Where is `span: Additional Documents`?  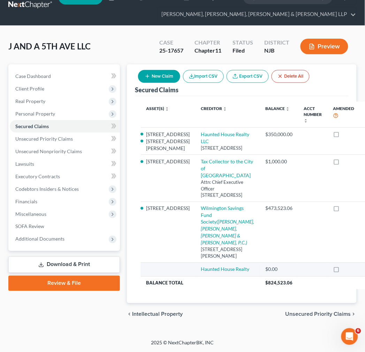 span: Additional Documents is located at coordinates (40, 239).